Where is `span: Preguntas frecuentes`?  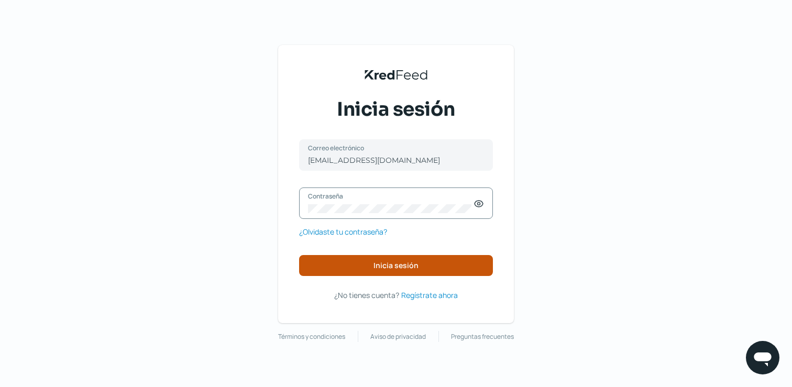 span: Preguntas frecuentes is located at coordinates (483, 337).